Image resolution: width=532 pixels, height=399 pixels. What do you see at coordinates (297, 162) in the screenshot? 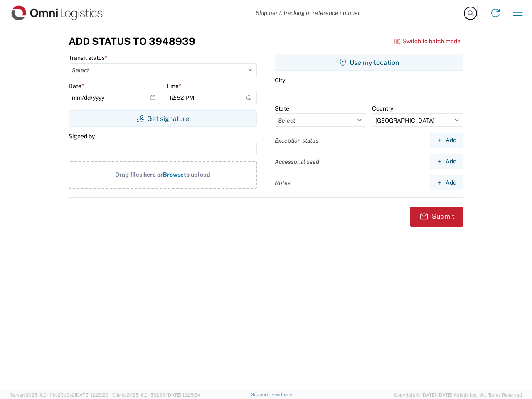
I see `label: Accessorial used` at bounding box center [297, 162].